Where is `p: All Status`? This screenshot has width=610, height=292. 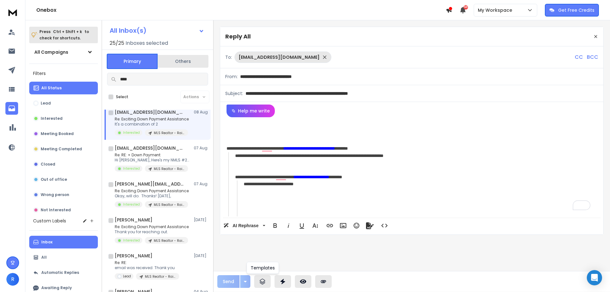 p: All Status is located at coordinates (51, 88).